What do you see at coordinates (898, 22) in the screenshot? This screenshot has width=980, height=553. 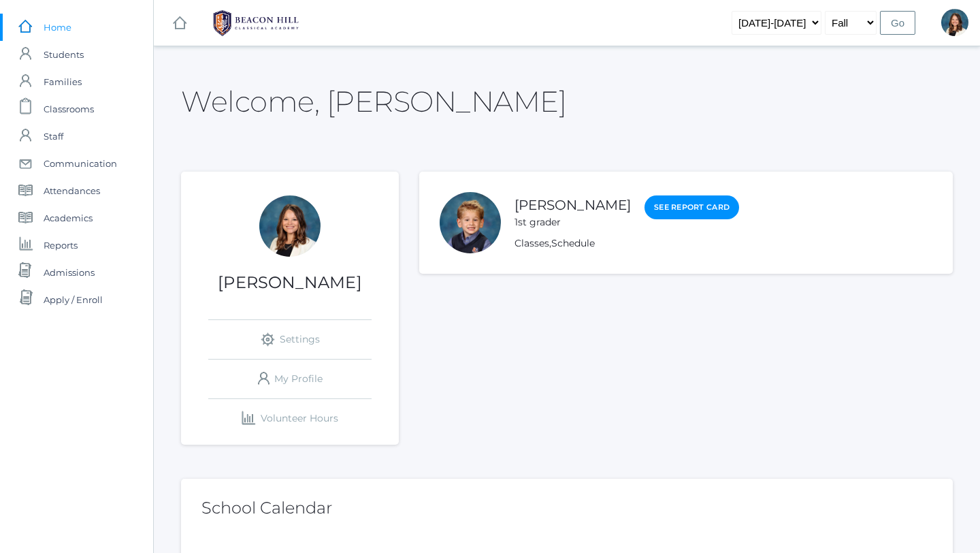 I see `input: Go` at bounding box center [898, 22].